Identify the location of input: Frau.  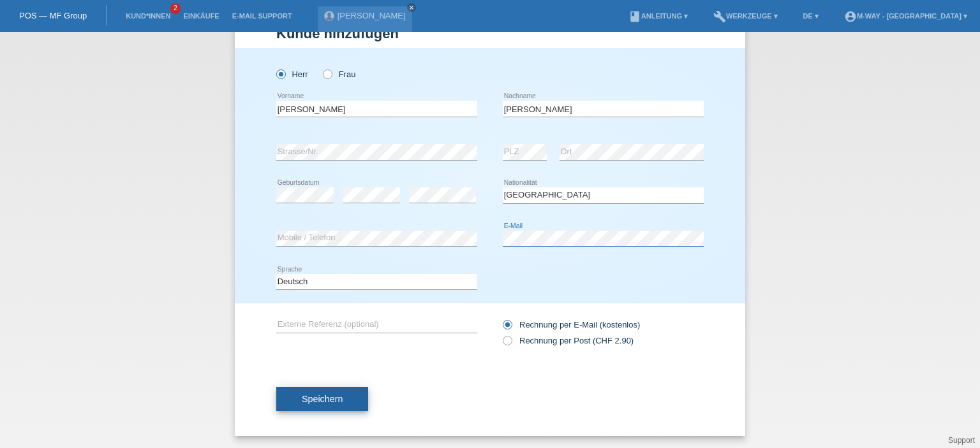
(327, 73).